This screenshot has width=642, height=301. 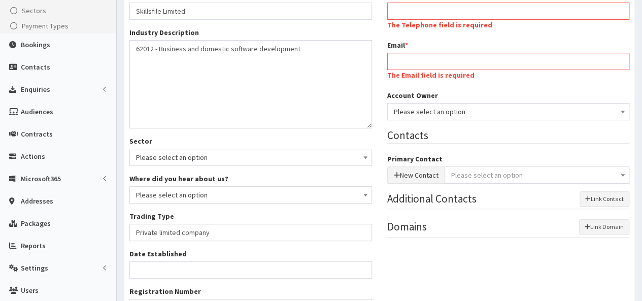 I want to click on a: Sectors, so click(x=59, y=11).